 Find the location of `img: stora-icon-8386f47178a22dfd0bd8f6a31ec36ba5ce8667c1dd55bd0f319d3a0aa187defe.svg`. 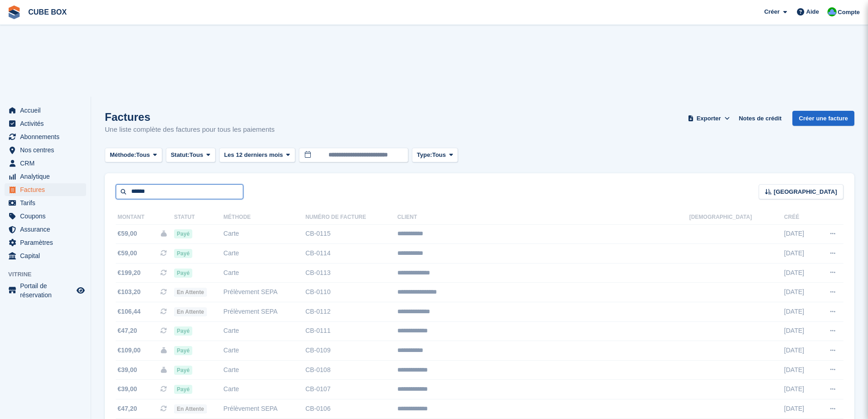

img: stora-icon-8386f47178a22dfd0bd8f6a31ec36ba5ce8667c1dd55bd0f319d3a0aa187defe.svg is located at coordinates (14, 12).